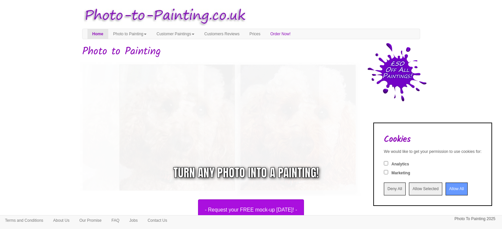 The height and width of the screenshot is (229, 502). What do you see at coordinates (433, 152) in the screenshot?
I see `div: We would like to get your permission to use cookies for:` at bounding box center [433, 152].